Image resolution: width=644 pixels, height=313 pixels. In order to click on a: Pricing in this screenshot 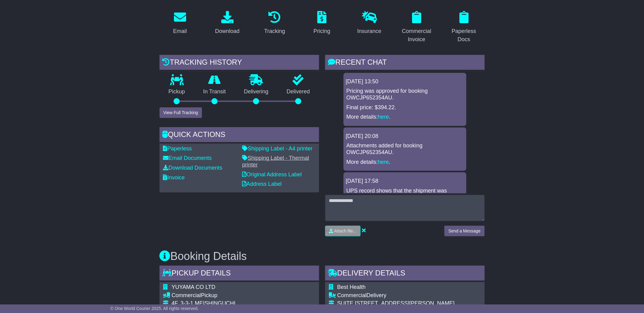, I will do `click(322, 23)`.